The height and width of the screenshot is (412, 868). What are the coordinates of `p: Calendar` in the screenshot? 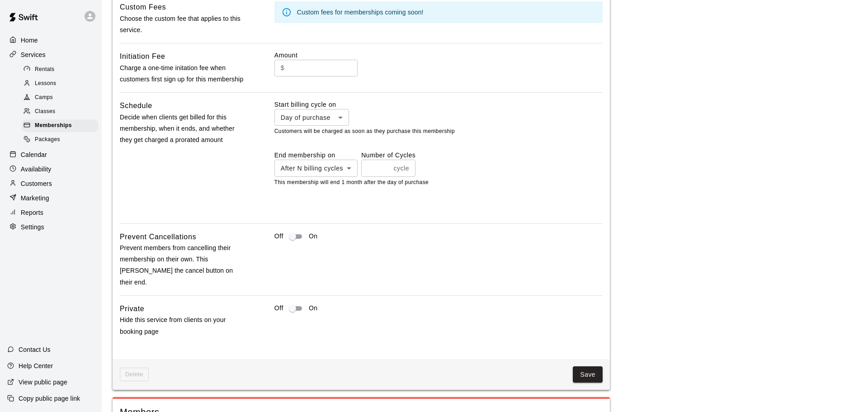 It's located at (34, 155).